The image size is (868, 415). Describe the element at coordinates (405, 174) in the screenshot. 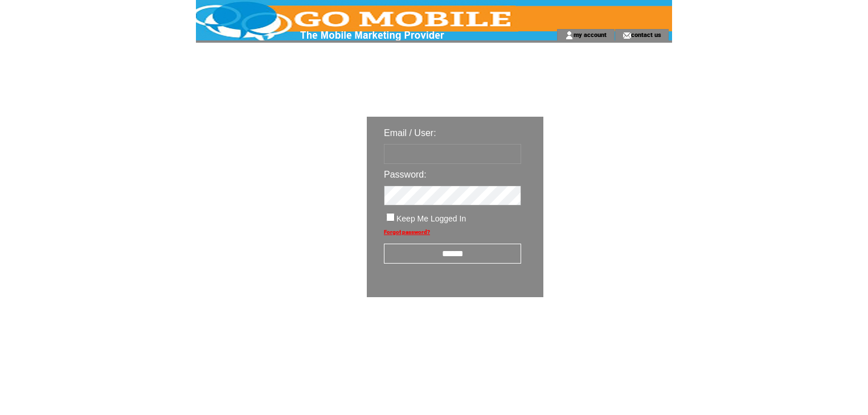

I see `span: Password:` at that location.